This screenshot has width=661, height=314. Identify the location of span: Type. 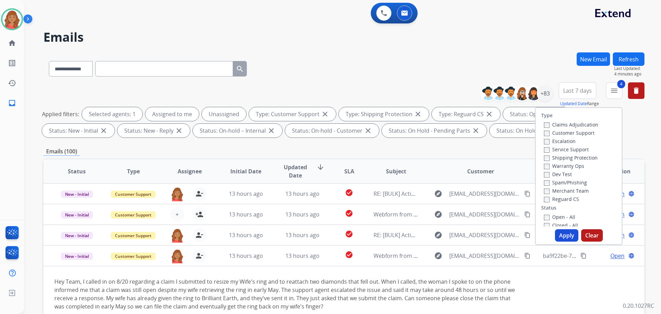
(133, 171).